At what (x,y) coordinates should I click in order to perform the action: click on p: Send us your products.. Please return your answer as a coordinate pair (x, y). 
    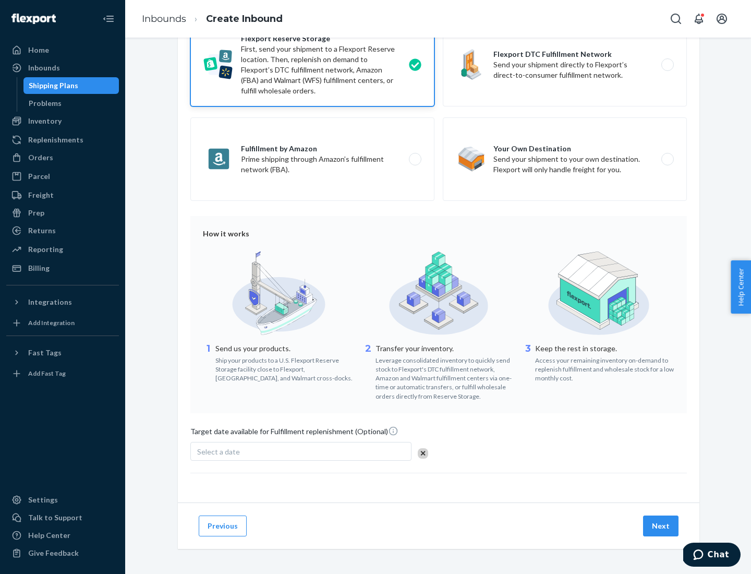
    Looking at the image, I should click on (285, 348).